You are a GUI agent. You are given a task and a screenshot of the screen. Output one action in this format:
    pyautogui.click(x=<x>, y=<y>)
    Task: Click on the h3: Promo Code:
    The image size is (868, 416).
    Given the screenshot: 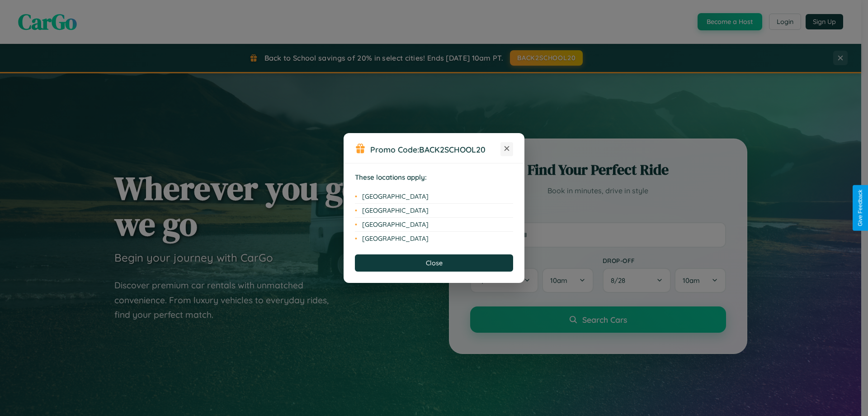 What is the action you would take?
    pyautogui.click(x=435, y=149)
    